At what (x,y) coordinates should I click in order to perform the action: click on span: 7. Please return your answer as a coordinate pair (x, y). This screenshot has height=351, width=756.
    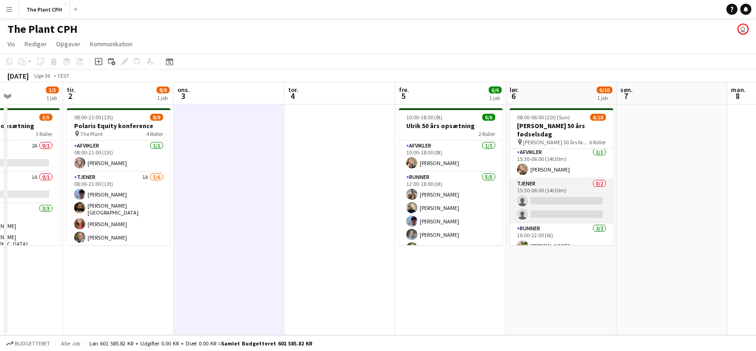
    Looking at the image, I should click on (626, 96).